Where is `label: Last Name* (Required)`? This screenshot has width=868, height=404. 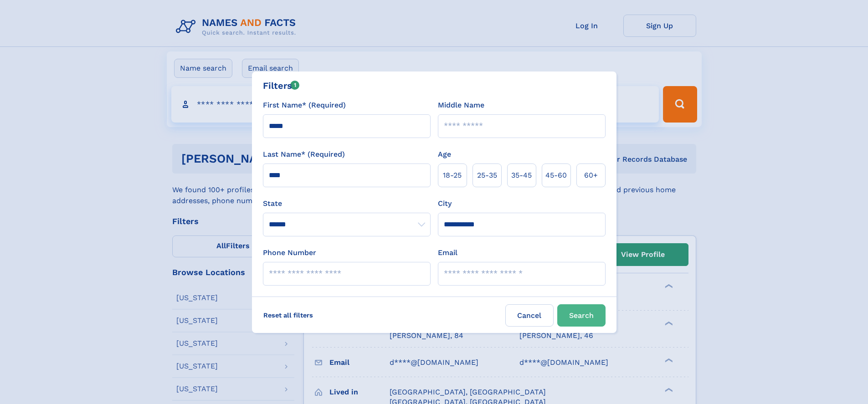 label: Last Name* (Required) is located at coordinates (304, 154).